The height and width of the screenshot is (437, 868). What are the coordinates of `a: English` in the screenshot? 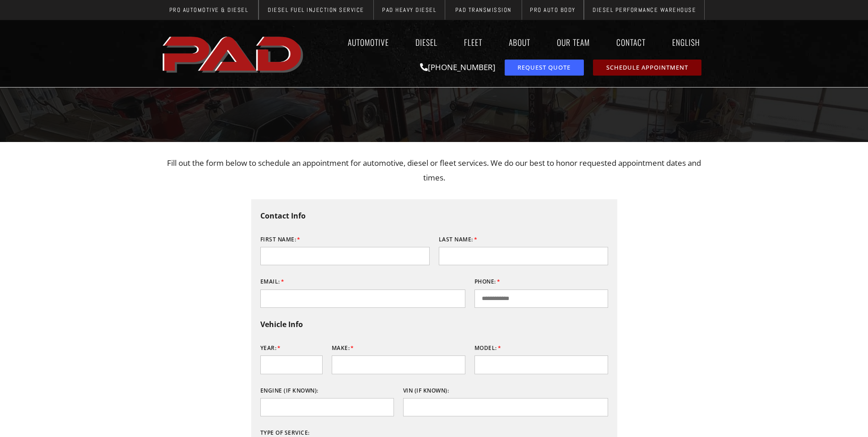 It's located at (686, 42).